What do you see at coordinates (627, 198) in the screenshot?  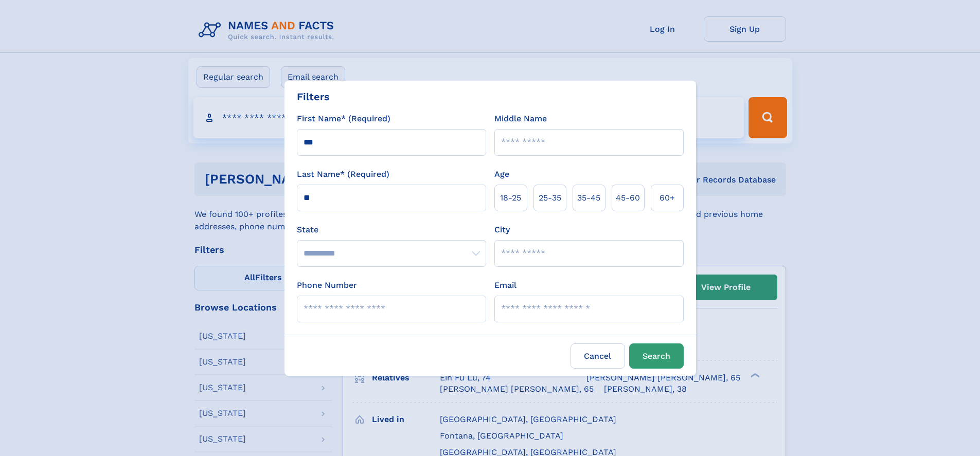 I see `span: 45‑60` at bounding box center [627, 198].